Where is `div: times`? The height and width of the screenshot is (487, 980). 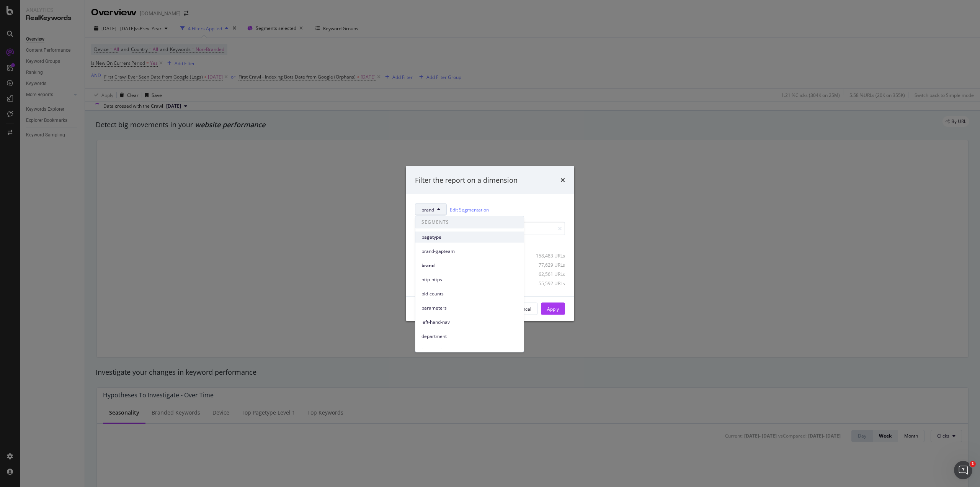 div: times is located at coordinates (563, 180).